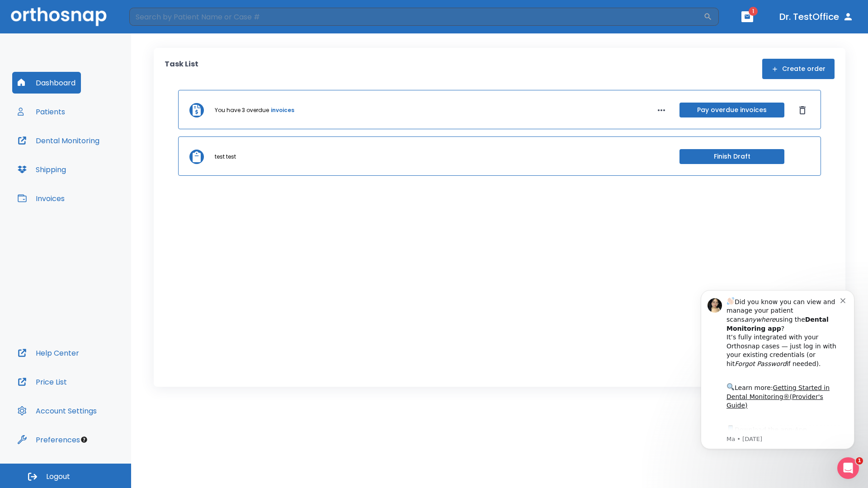 This screenshot has height=488, width=868. Describe the element at coordinates (97, 60) in the screenshot. I see `div: Did you know you can view and manage your patient scans using the ? It’s fully integrated with yo...` at that location.